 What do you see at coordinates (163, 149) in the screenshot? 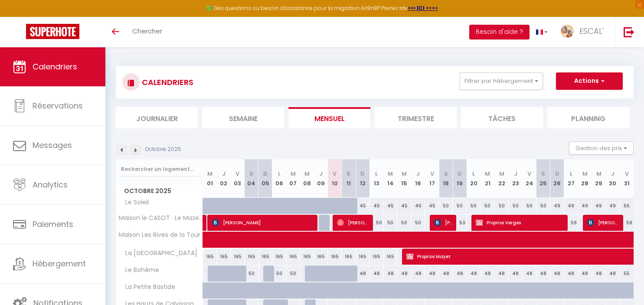
I see `p: Octobre 2025` at bounding box center [163, 149].